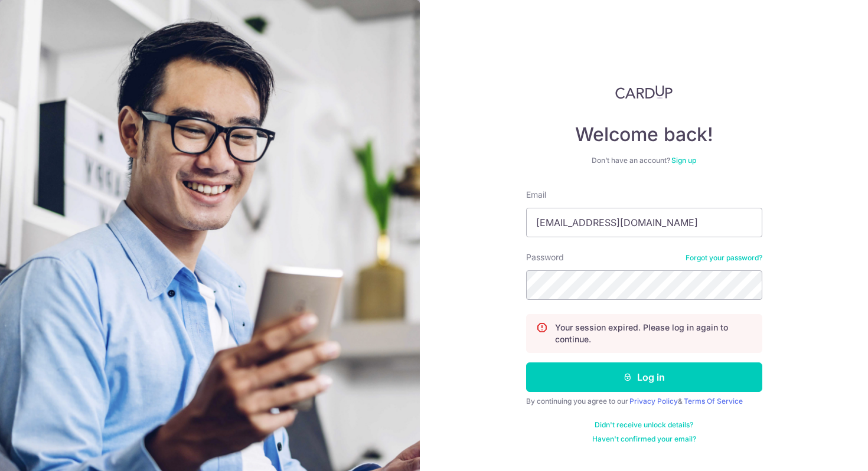 The height and width of the screenshot is (471, 868). I want to click on a: Forgot your password?, so click(724, 257).